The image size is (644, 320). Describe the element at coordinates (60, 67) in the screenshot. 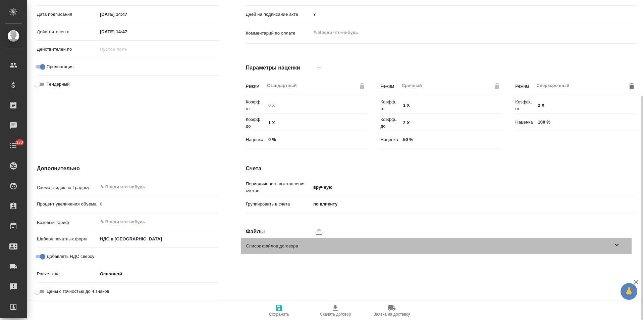

I see `span: Пролонгация` at that location.